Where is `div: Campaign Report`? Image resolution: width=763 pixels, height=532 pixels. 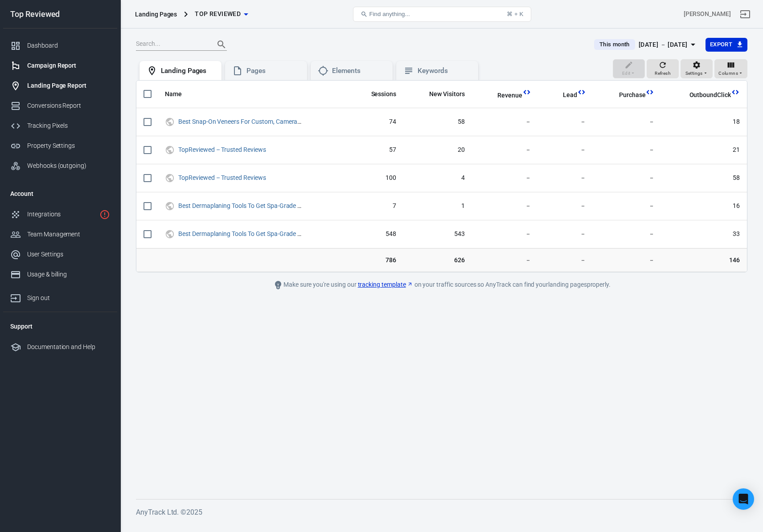
div: Campaign Report is located at coordinates (69, 65).